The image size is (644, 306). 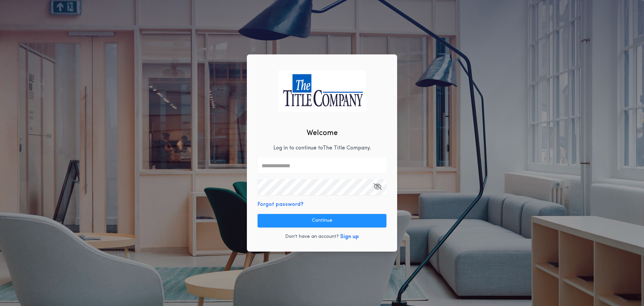 I want to click on img: logo, so click(x=322, y=91).